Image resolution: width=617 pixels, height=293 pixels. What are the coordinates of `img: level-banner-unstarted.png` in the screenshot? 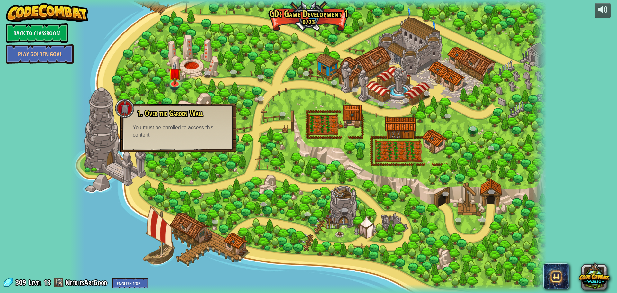 It's located at (175, 73).